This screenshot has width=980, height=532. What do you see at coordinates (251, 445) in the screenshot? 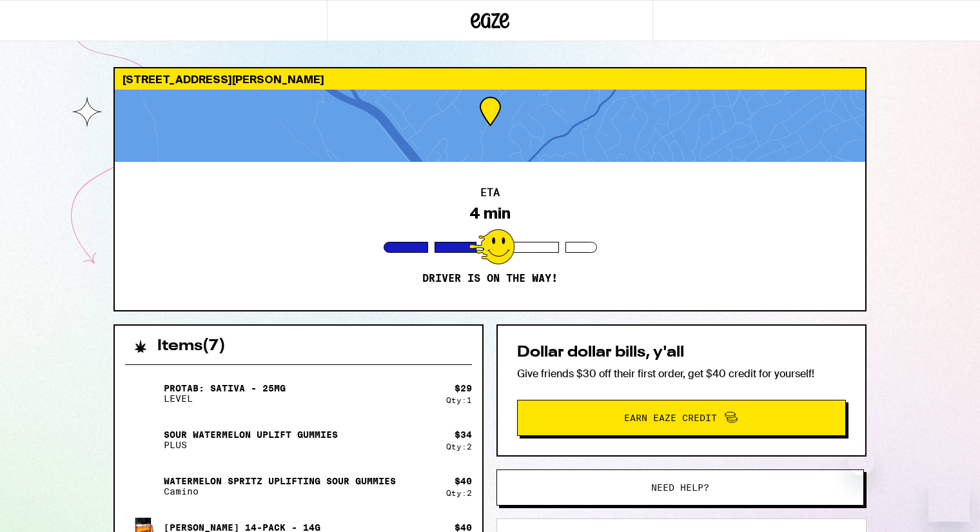
I see `p: PLUS` at bounding box center [251, 445].